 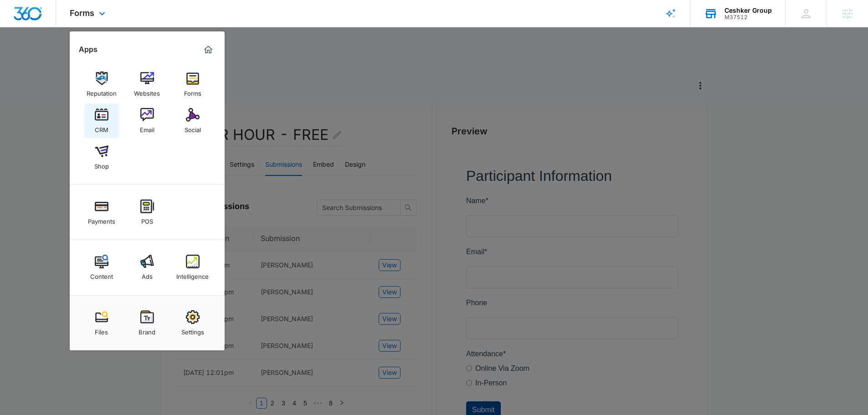 I want to click on a: Email, so click(x=147, y=121).